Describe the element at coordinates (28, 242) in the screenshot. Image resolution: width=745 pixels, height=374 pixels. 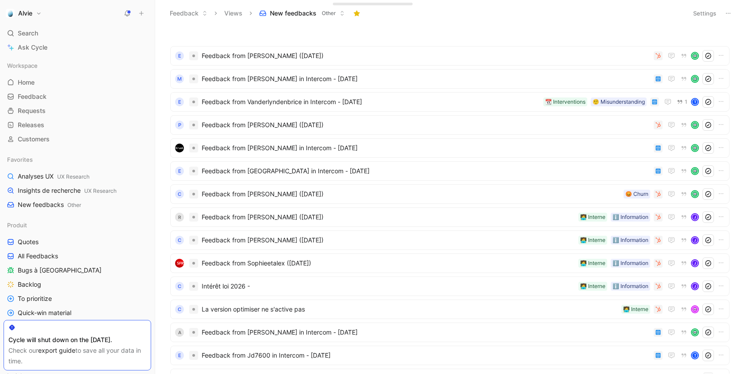
I see `span: Quotes` at that location.